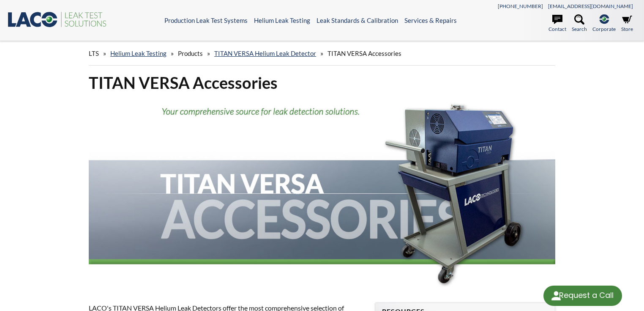 This screenshot has width=644, height=311. I want to click on span: Corporate, so click(604, 29).